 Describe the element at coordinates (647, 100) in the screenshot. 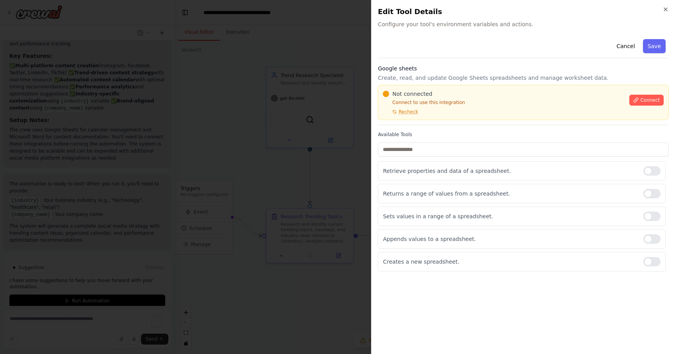

I see `button: Connect` at that location.